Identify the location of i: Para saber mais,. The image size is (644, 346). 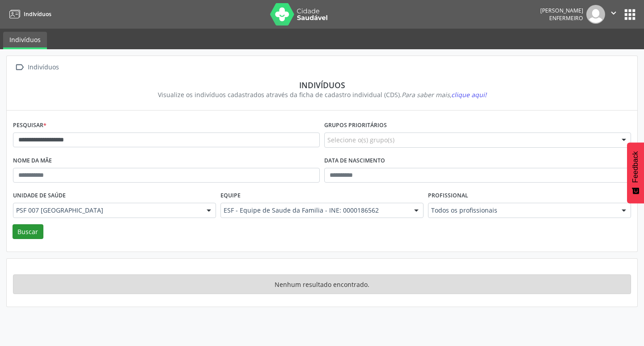
(445, 95).